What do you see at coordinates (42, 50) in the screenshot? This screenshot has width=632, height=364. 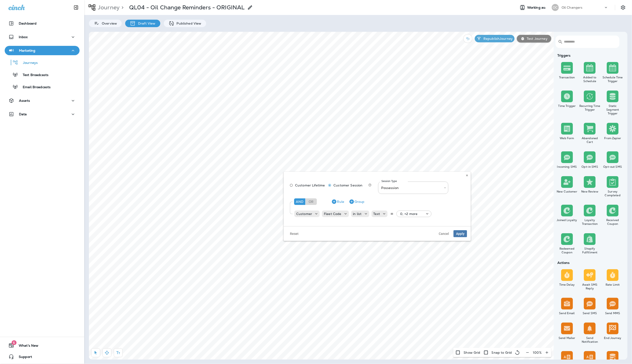 I see `button: Marketing` at bounding box center [42, 50].